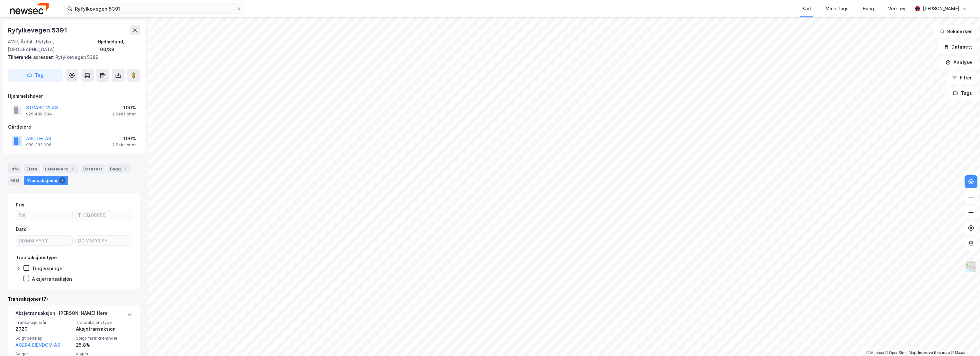 This screenshot has width=980, height=356. Describe the element at coordinates (38, 344) in the screenshot. I see `a: AGERA EIENDOM AS` at that location.